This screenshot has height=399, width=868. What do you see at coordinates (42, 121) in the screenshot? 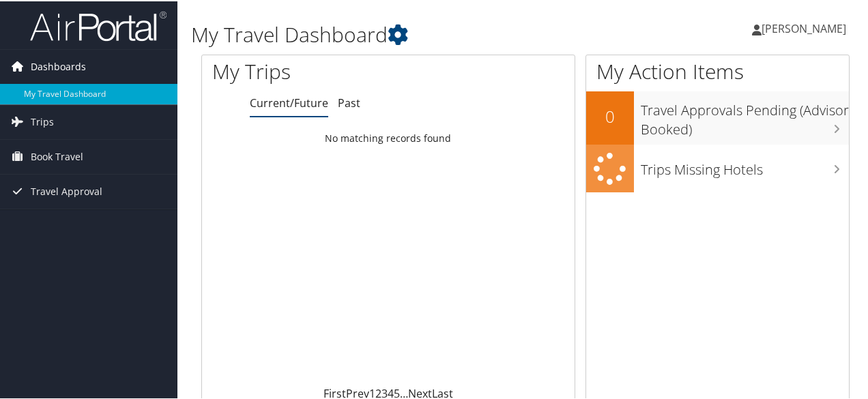
I see `span: Trips` at bounding box center [42, 121].